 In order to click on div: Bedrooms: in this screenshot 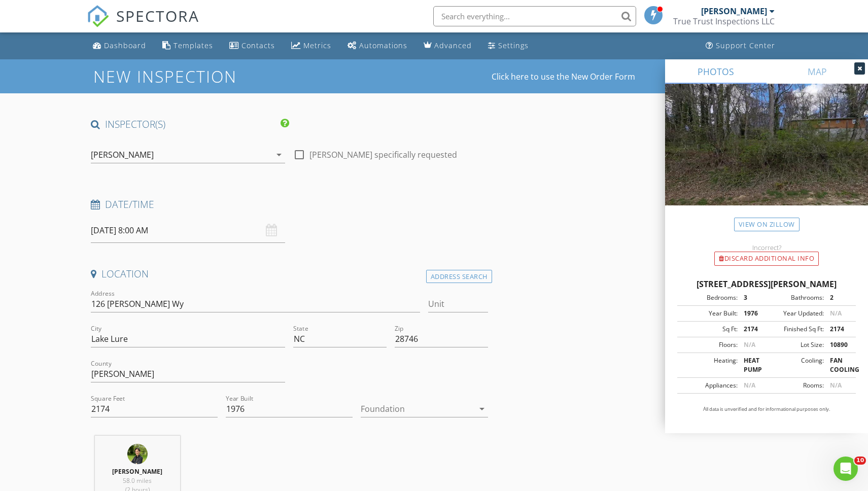, I will do `click(709, 298)`.